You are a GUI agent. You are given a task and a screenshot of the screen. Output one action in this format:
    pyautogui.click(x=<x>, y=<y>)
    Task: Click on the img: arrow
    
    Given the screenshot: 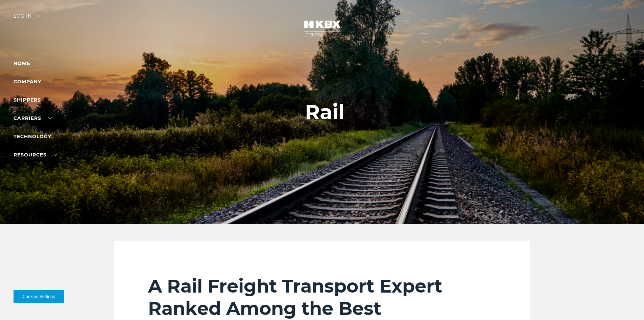 What is the action you would take?
    pyautogui.click(x=39, y=16)
    